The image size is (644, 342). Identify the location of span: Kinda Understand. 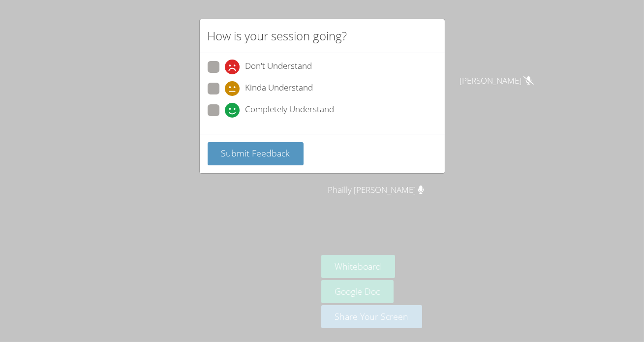
(280, 89).